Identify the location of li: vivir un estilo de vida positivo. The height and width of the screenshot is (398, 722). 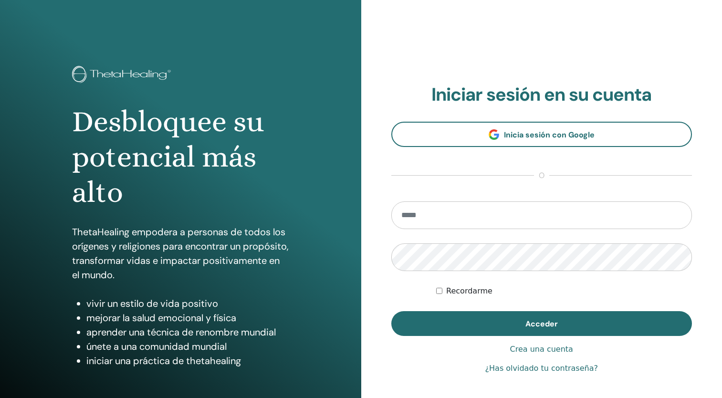
(187, 303).